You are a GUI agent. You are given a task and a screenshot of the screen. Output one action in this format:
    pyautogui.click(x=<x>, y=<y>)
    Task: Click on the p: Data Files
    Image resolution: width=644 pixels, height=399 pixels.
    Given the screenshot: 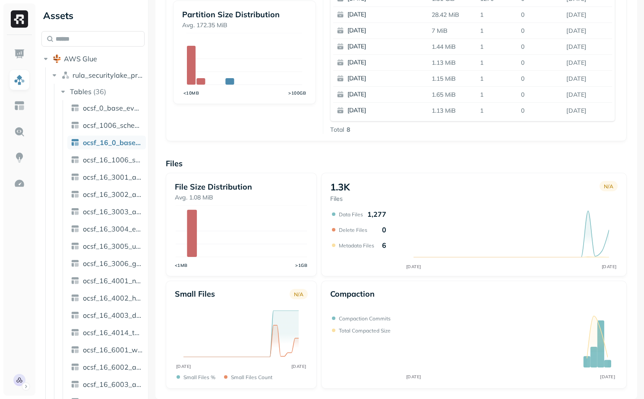 What is the action you would take?
    pyautogui.click(x=351, y=214)
    